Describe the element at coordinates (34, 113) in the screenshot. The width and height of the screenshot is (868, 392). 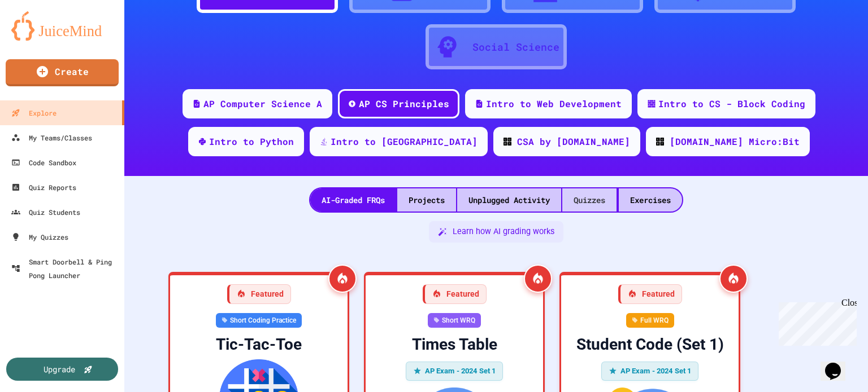
I see `div: Explore` at that location.